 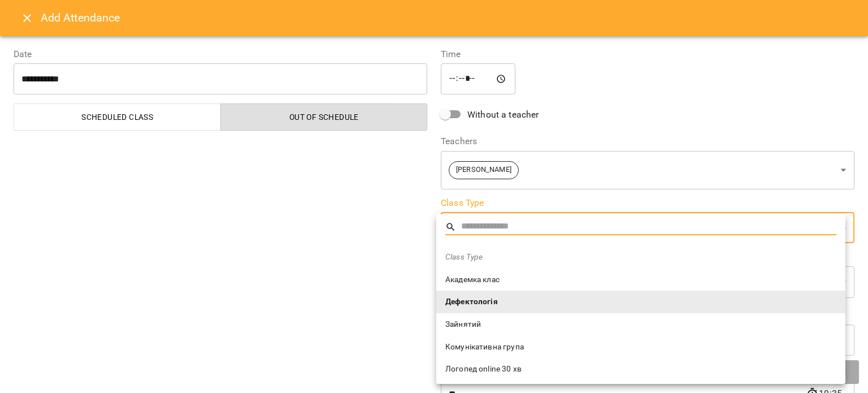 I want to click on span: Логопед online 30 хв, so click(x=641, y=369).